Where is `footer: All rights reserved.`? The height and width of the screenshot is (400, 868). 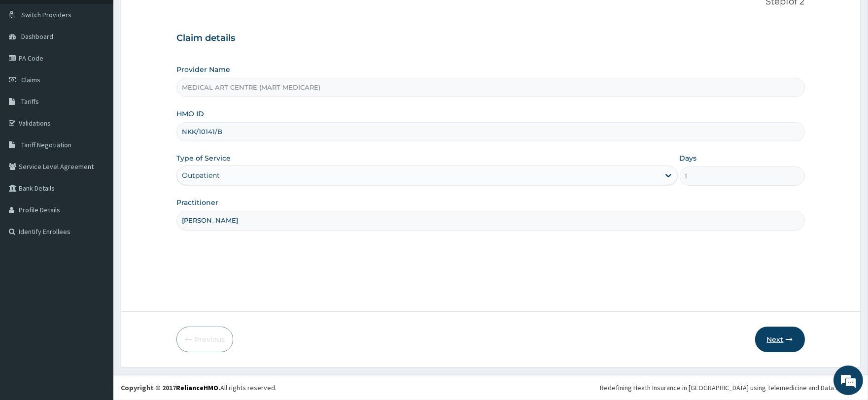
footer: All rights reserved. is located at coordinates (490, 387).